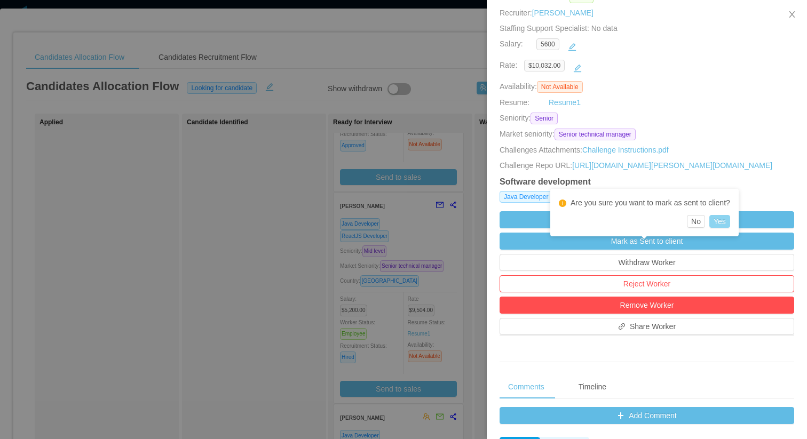 The width and height of the screenshot is (807, 439). I want to click on button: No, so click(696, 222).